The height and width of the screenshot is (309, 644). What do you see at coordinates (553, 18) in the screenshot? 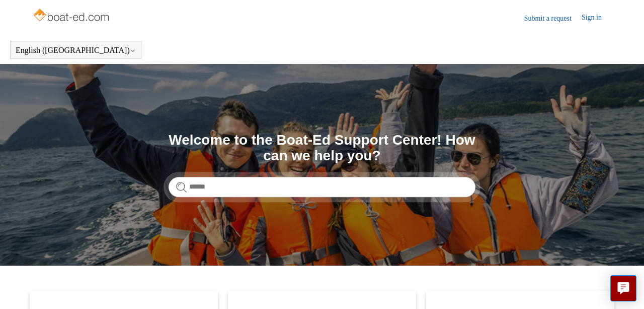
I see `a: Submit a request` at bounding box center [553, 18].